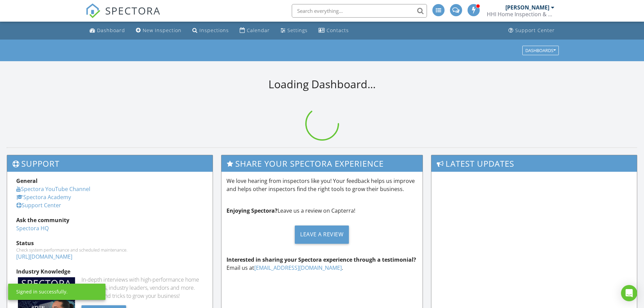 The height and width of the screenshot is (308, 644). Describe the element at coordinates (27, 181) in the screenshot. I see `strong: General` at that location.